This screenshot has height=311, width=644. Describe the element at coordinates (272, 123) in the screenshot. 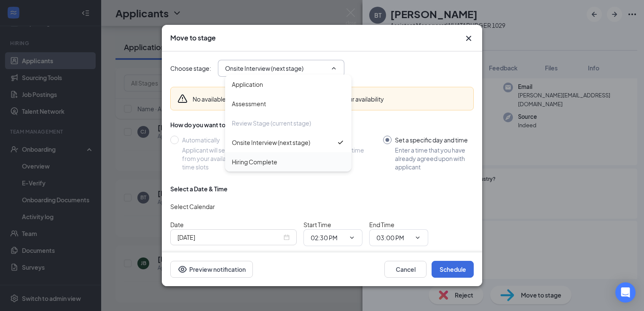

I see `div: Review Stage (current stage)` at that location.